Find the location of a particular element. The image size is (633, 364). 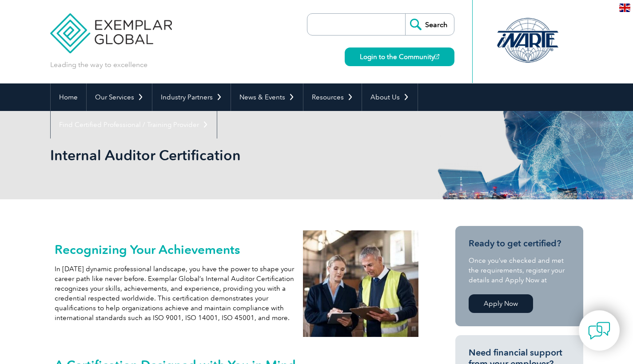

a: Resources is located at coordinates (332, 97).